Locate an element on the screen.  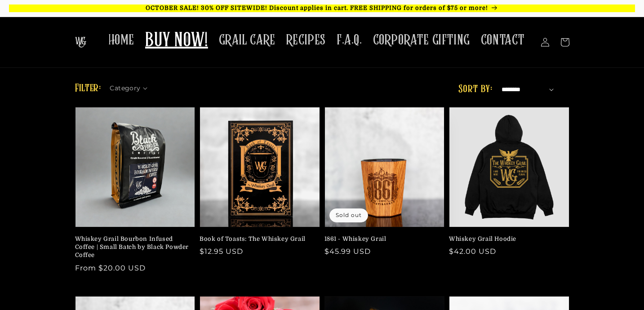
a: Whiskey Grail Hoodie is located at coordinates (506, 239).